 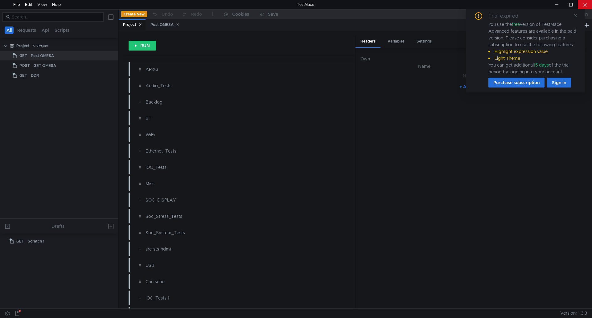 I want to click on span: 15 days, so click(x=541, y=65).